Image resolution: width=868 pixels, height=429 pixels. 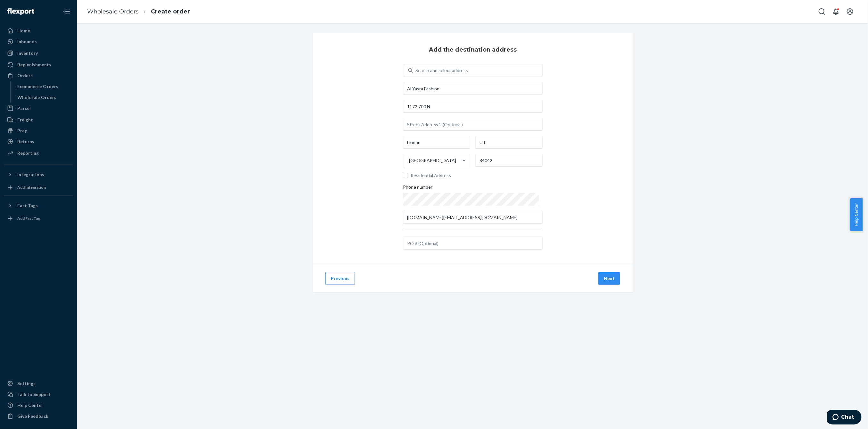 What do you see at coordinates (22, 131) in the screenshot?
I see `div: Prep` at bounding box center [22, 131].